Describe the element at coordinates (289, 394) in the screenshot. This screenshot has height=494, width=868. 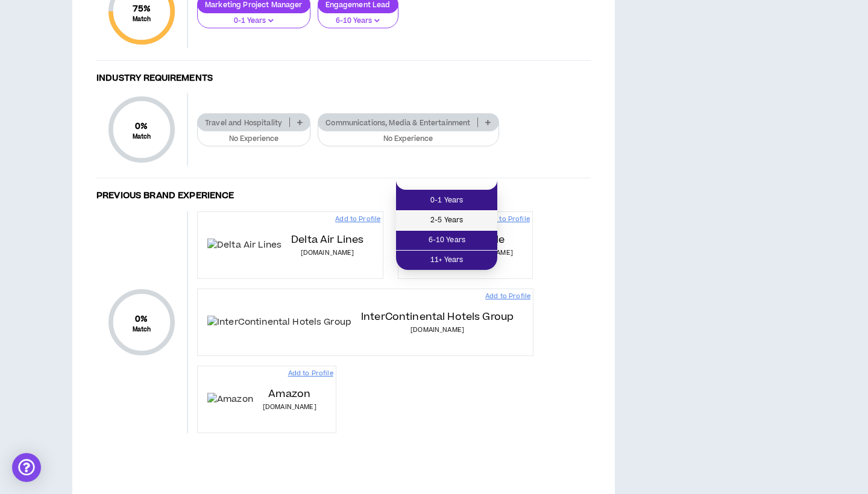
I see `p: Amazon` at that location.